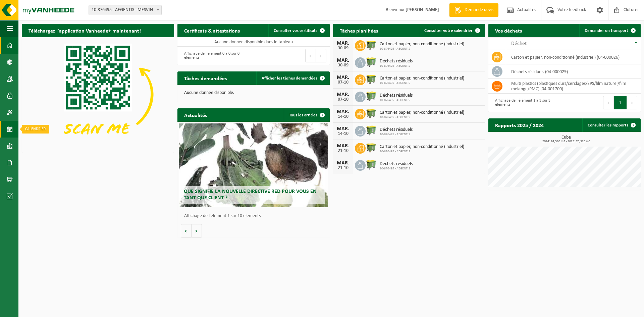 Image resolution: width=644 pixels, height=317 pixels. I want to click on button: 1, so click(620, 103).